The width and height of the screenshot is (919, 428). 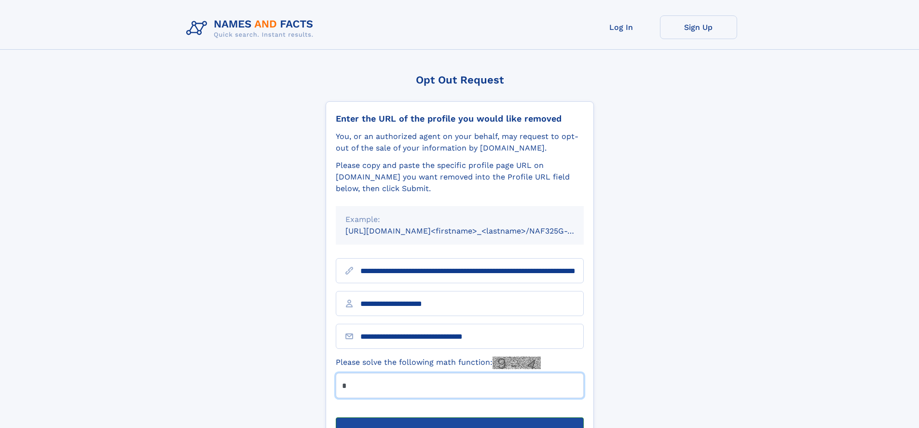 I want to click on img: Logo Names and Facts, so click(x=252, y=28).